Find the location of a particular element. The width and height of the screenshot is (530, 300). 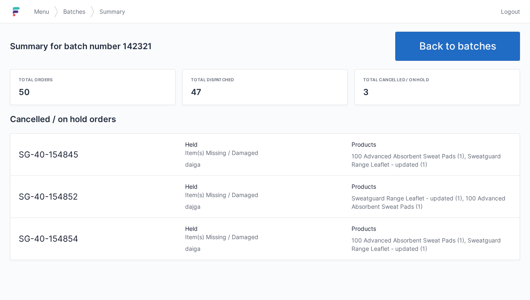

div: 50 is located at coordinates (93, 92).